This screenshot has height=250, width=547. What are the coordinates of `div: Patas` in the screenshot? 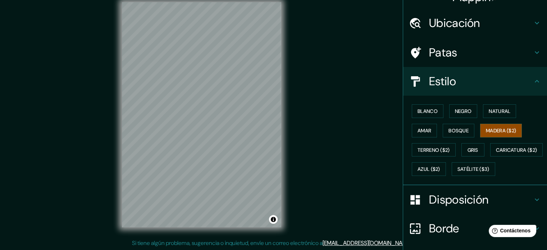 It's located at (475, 53).